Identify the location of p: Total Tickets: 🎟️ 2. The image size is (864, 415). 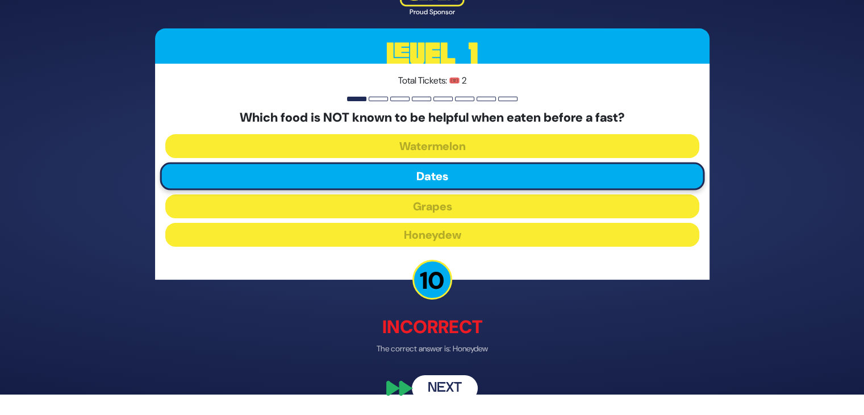
(432, 81).